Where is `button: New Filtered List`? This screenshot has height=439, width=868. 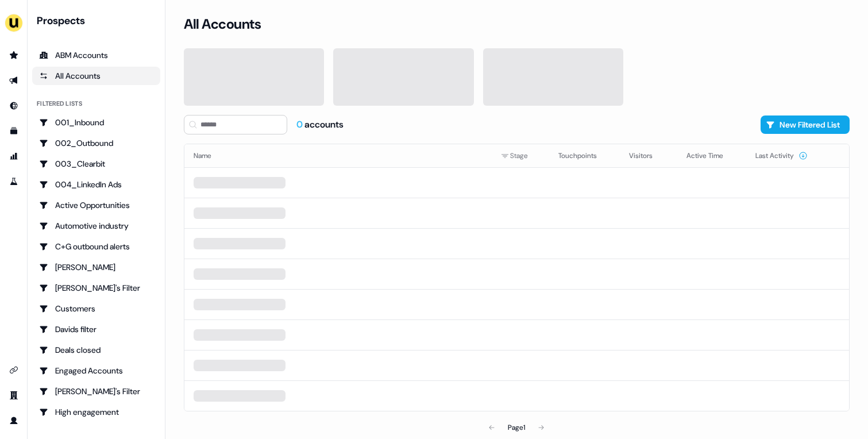 button: New Filtered List is located at coordinates (804, 125).